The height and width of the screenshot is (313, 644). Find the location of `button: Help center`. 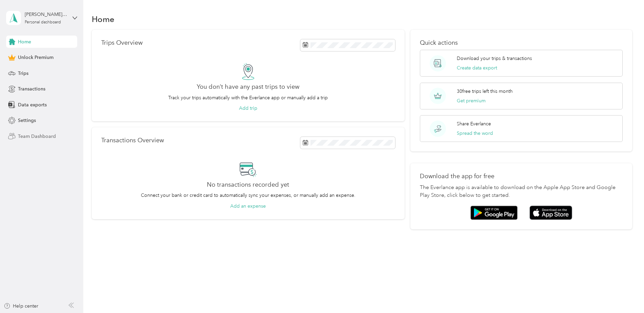

button: Help center is located at coordinates (21, 306).